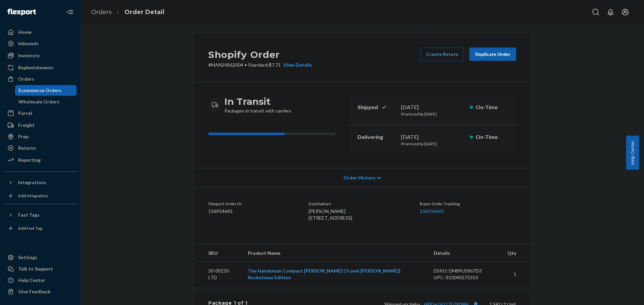  I want to click on p: Shipped, so click(377, 107).